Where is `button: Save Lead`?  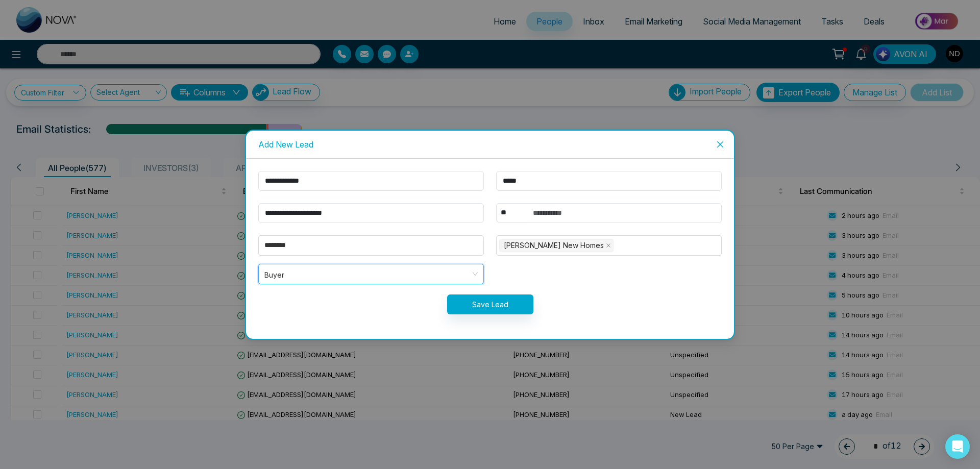 button: Save Lead is located at coordinates (490, 304).